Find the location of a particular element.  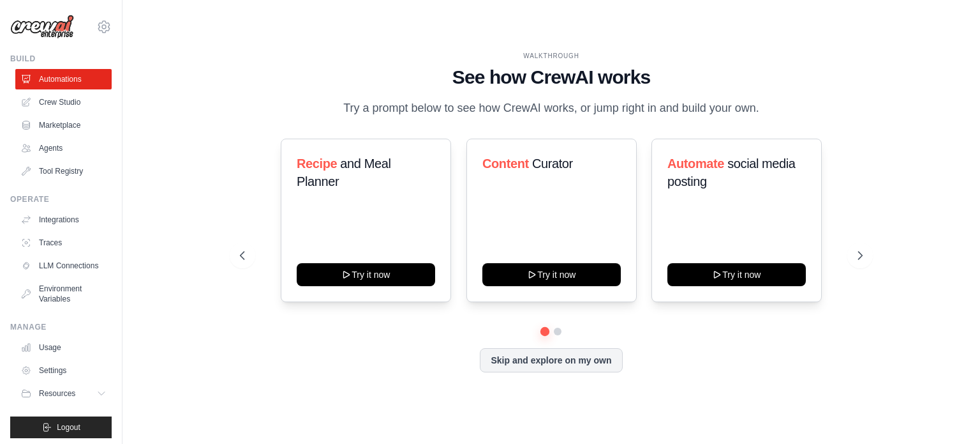

span: and Meal Planner is located at coordinates (344, 172).